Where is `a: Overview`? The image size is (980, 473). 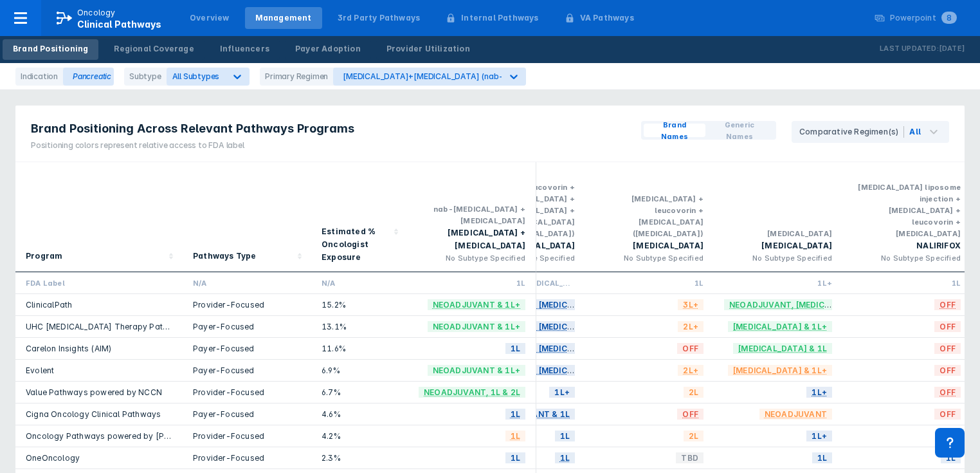 a: Overview is located at coordinates (210, 18).